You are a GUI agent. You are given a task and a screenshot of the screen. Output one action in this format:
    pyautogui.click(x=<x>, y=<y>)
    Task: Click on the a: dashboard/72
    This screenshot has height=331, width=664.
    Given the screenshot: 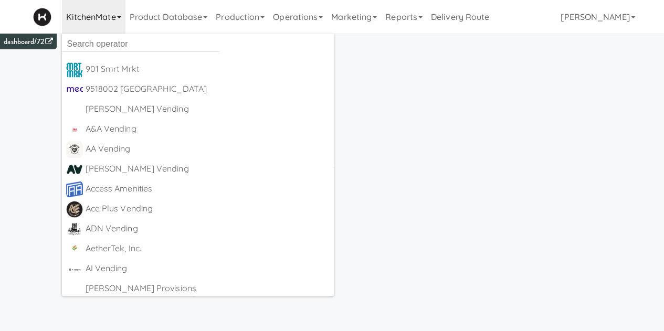 What is the action you would take?
    pyautogui.click(x=28, y=41)
    